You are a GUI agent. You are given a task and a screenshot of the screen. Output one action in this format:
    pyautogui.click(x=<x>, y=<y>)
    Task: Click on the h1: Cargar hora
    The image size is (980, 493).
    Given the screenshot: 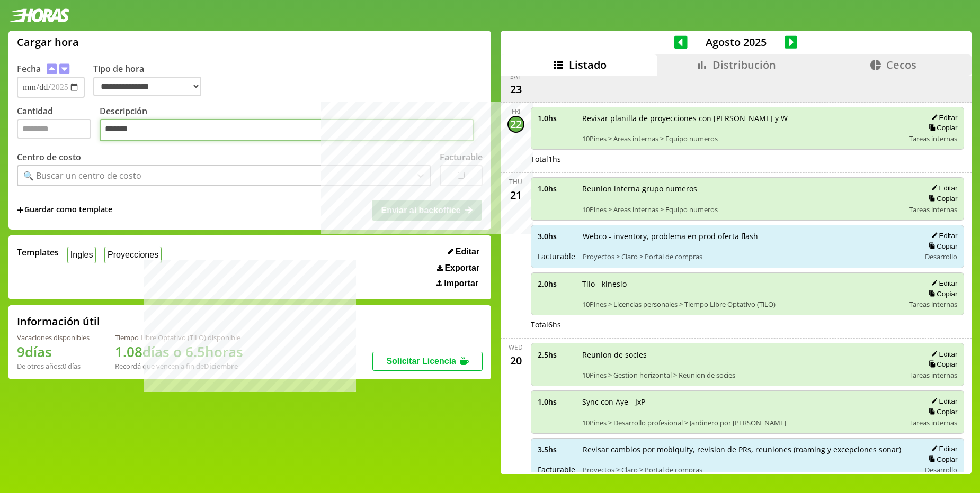 What is the action you would take?
    pyautogui.click(x=48, y=42)
    